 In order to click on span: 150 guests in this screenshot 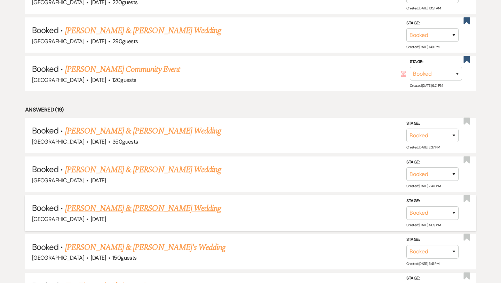, I will do `click(124, 257)`.